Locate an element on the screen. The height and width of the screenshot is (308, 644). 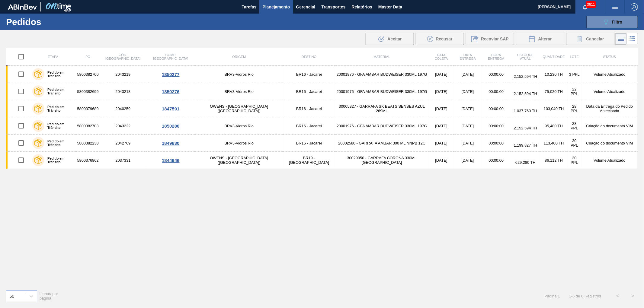
a: Pedido em Trânsito58003827002043219BRV3-Vidros RioBR16 - Jacareí20001976 - GFA AMBAR BUDWEISER 33... is located at coordinates (322, 74).